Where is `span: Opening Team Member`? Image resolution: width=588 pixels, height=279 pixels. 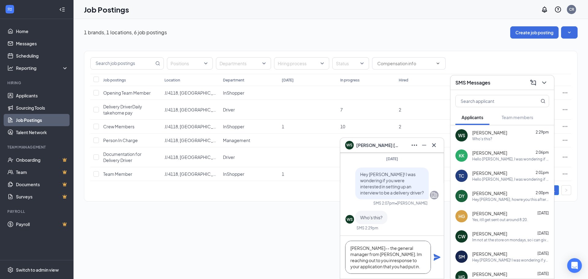
span: Opening Team Member is located at coordinates (127, 93).